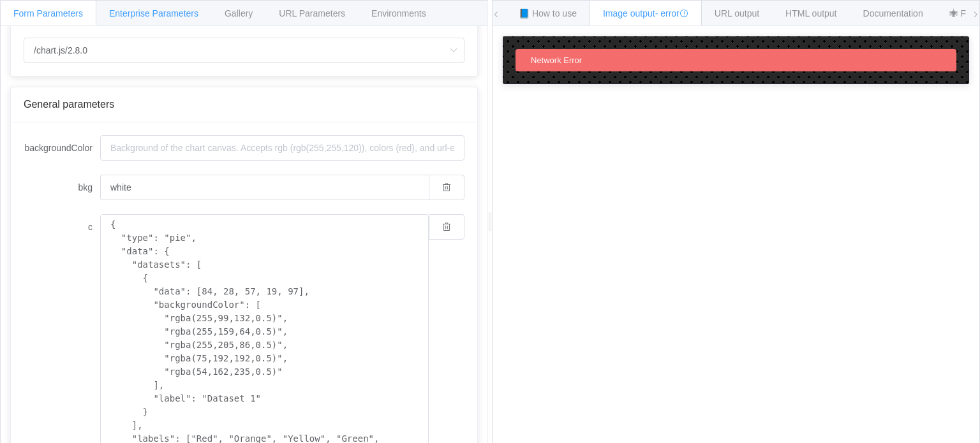  I want to click on label: c, so click(62, 227).